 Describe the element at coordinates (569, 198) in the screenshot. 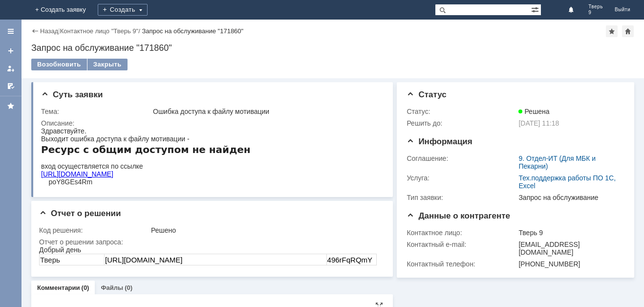

I see `div: Запрос на обслуживание` at that location.